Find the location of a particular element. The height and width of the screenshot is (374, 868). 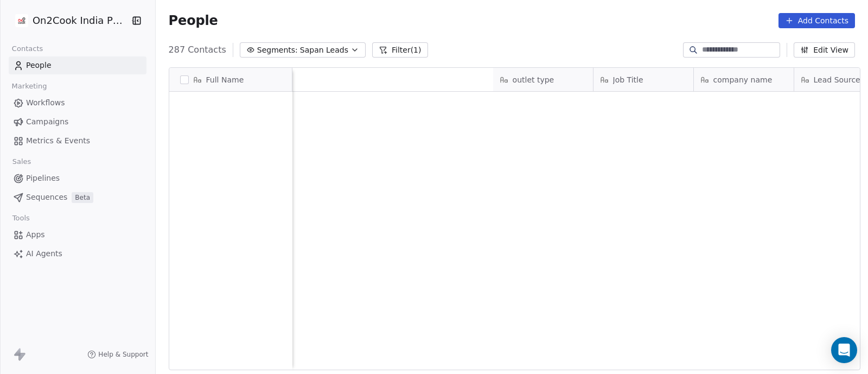

span: Beta is located at coordinates (82, 198).